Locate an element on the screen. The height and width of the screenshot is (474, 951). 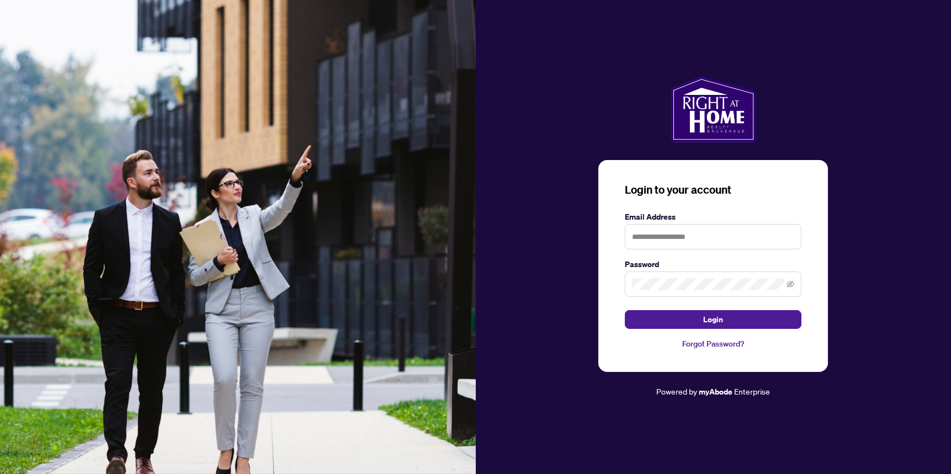
label: Password is located at coordinates (713, 264).